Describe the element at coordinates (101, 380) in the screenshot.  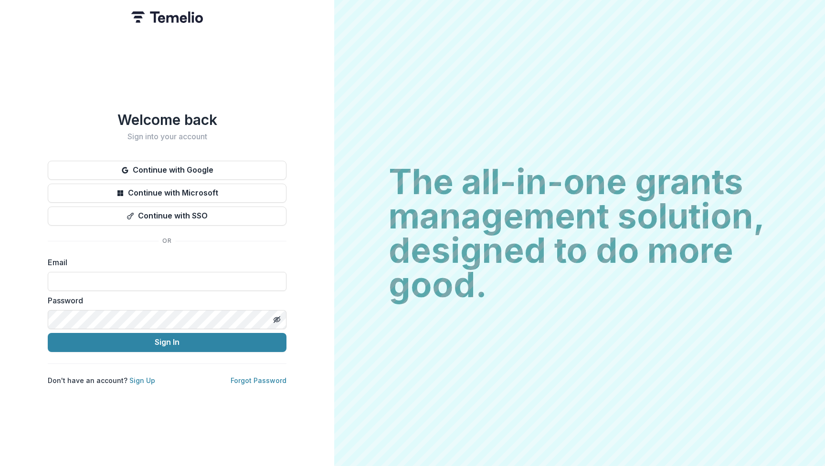
I see `p: Don't have an account?` at that location.